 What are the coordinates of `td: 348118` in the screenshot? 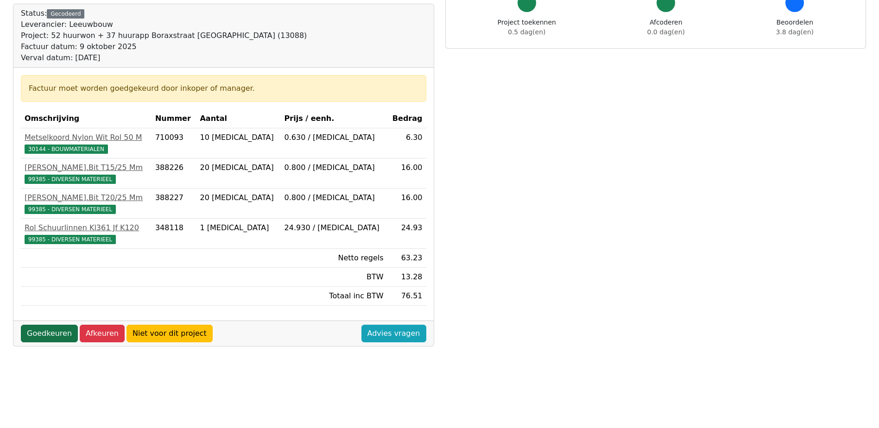 It's located at (174, 234).